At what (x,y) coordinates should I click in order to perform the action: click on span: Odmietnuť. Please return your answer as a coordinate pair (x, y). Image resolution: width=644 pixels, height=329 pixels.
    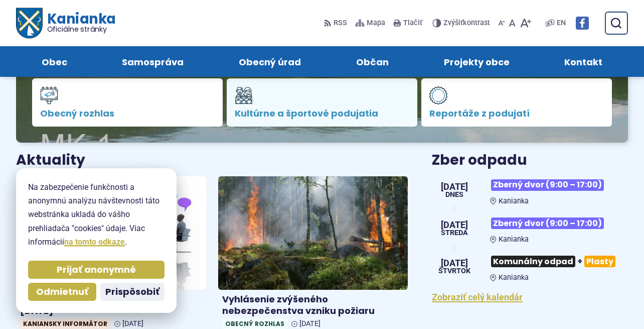
    Looking at the image, I should click on (62, 292).